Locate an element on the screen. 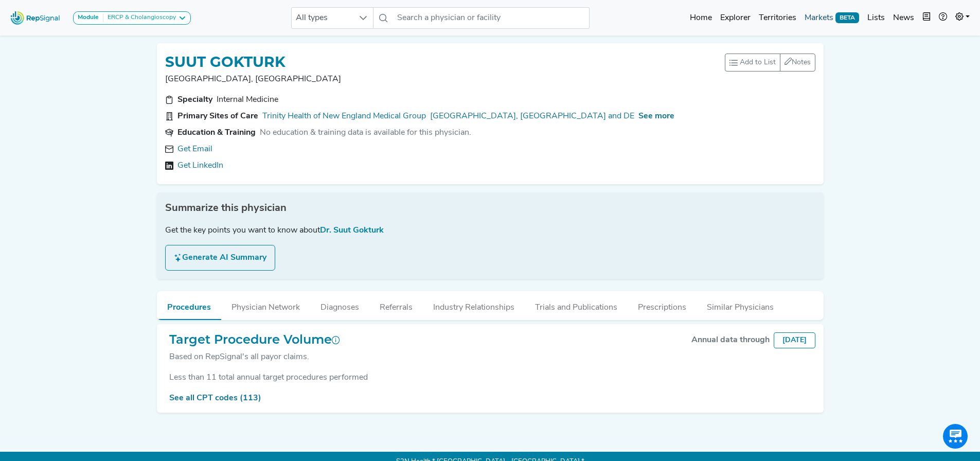 This screenshot has height=461, width=980. span: Notes is located at coordinates (801, 62).